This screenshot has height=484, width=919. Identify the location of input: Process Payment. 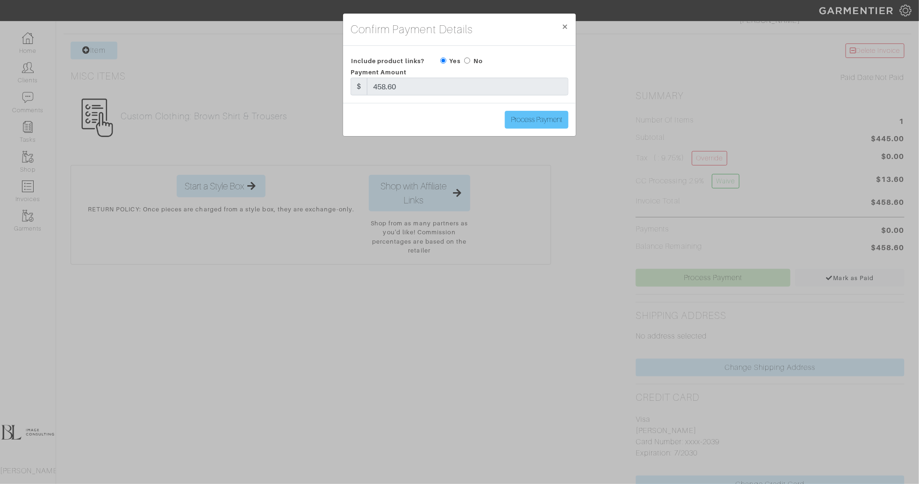
(537, 120).